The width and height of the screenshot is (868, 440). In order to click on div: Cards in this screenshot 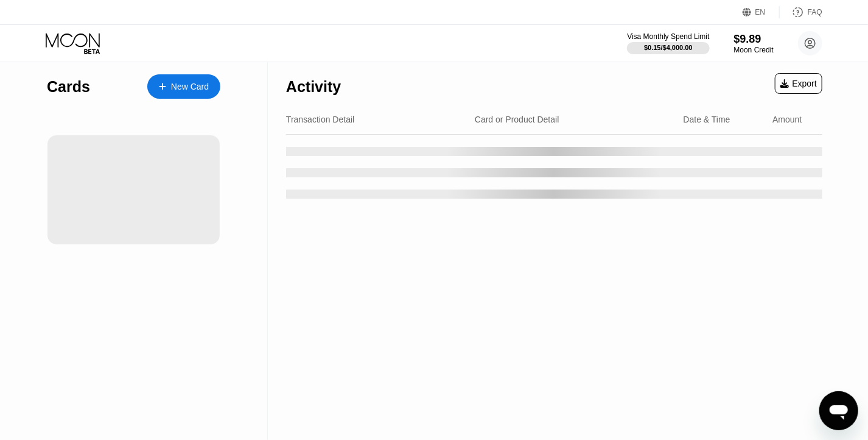, I will do `click(68, 86)`.